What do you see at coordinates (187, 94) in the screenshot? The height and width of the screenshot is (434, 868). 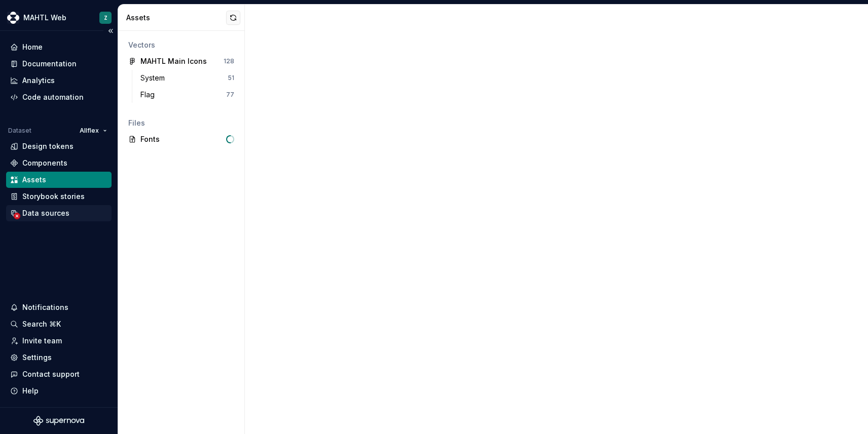 I see `a: Flag77` at bounding box center [187, 94].